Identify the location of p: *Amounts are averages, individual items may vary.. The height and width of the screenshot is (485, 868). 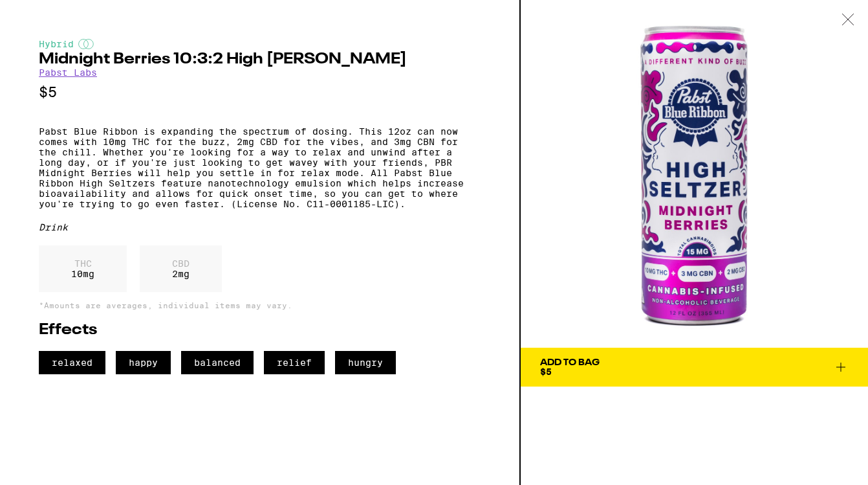
(259, 305).